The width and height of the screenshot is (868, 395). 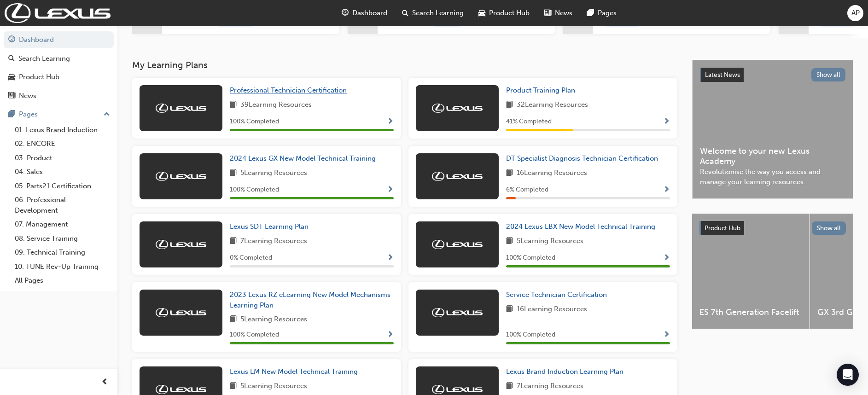 I want to click on span: Product Training Plan, so click(x=541, y=90).